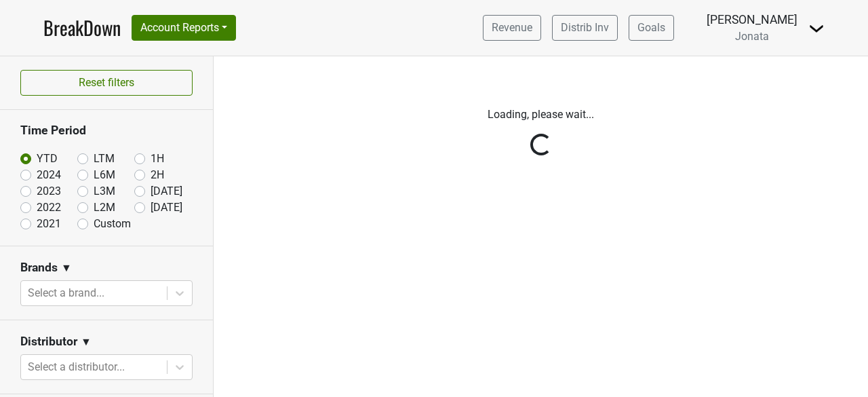  I want to click on span: Jonata, so click(753, 36).